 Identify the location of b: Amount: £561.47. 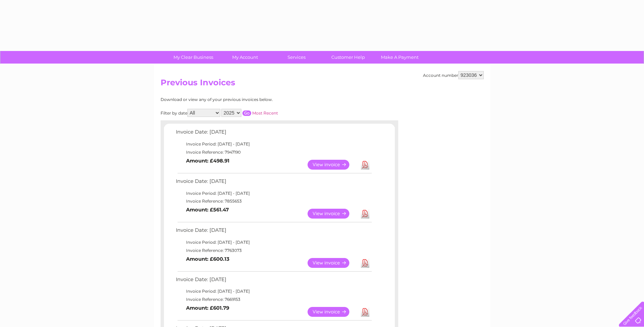
(208, 210).